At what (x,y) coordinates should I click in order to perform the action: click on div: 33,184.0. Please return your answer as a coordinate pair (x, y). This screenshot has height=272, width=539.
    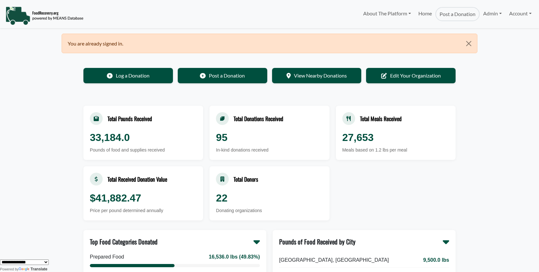
    Looking at the image, I should click on (143, 138).